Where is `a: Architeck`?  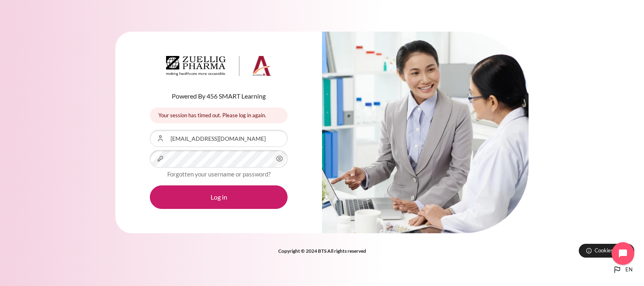
a: Architeck is located at coordinates (219, 67).